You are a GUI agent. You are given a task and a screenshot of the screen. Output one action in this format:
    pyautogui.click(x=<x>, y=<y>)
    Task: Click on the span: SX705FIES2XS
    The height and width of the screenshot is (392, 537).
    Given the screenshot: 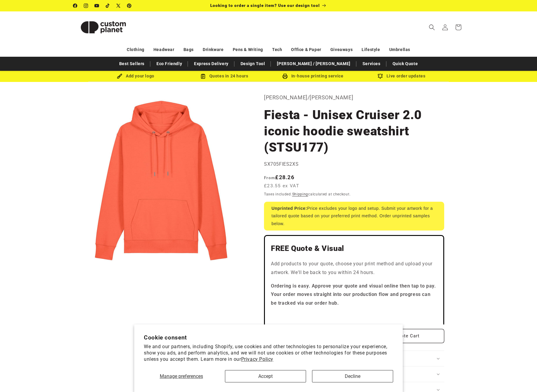 What is the action you would take?
    pyautogui.click(x=281, y=164)
    